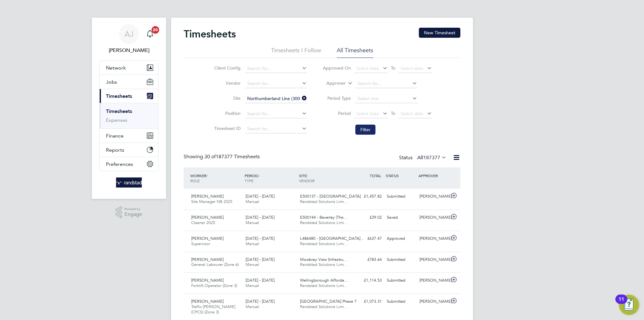  I want to click on div: Status, so click(423, 158).